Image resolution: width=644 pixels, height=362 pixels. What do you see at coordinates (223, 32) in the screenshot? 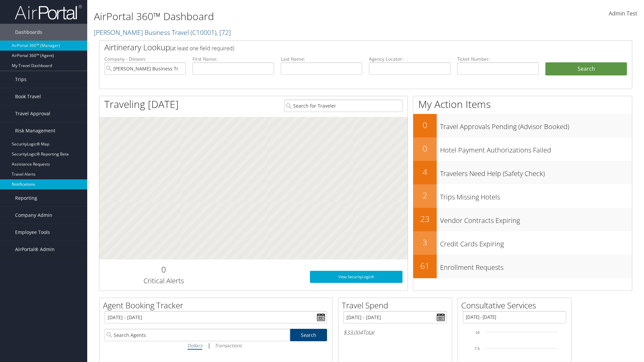
I see `span: , [ 72 ]` at bounding box center [223, 32].